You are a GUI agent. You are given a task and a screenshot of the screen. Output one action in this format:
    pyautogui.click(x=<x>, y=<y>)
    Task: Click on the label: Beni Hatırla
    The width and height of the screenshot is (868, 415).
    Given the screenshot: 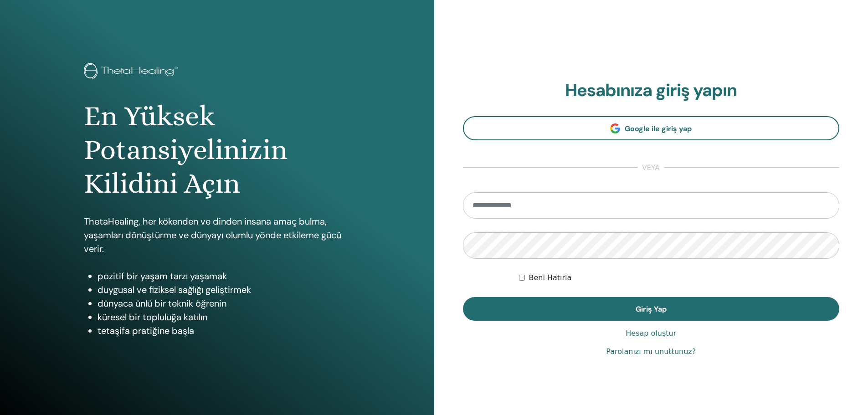 What is the action you would take?
    pyautogui.click(x=550, y=278)
    